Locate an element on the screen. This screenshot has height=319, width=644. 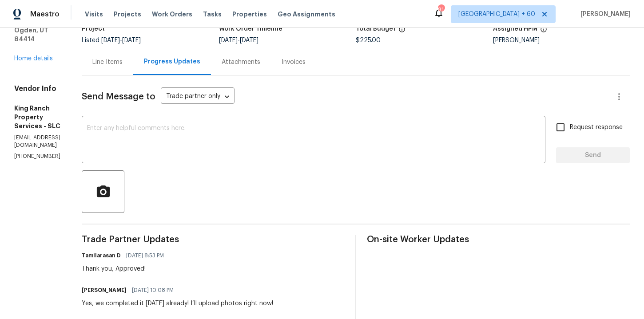
h5: Assigned HPM is located at coordinates (515, 29).